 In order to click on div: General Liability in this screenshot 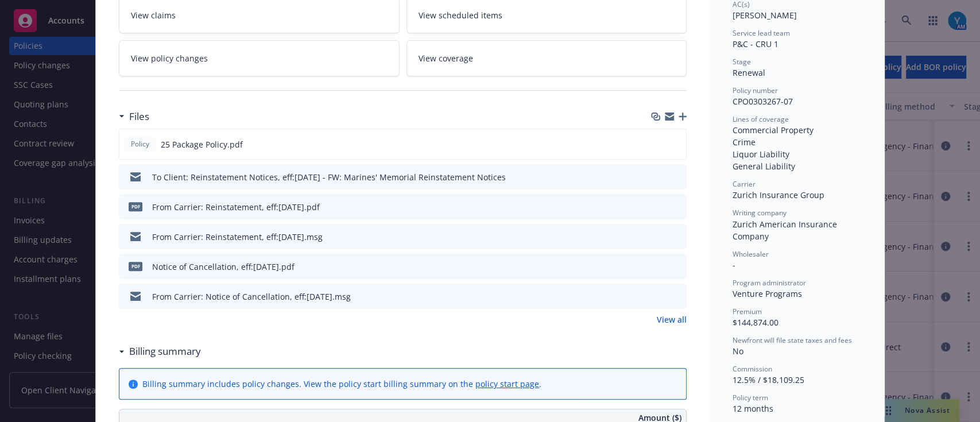, I will do `click(797, 166)`.